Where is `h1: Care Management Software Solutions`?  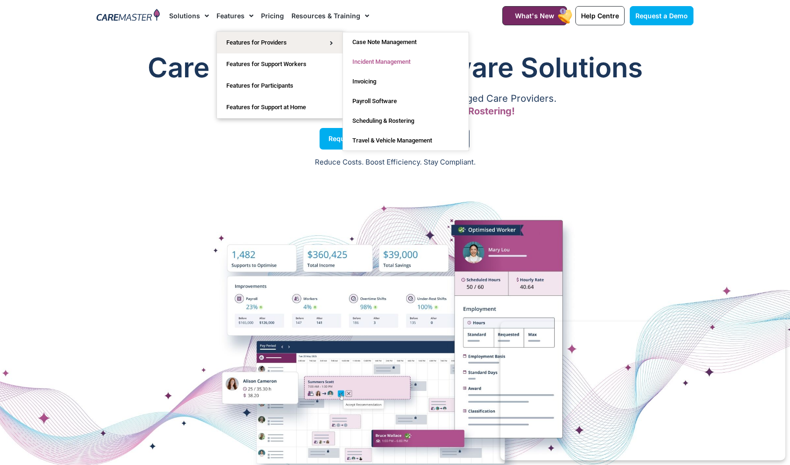 h1: Care Management Software Solutions is located at coordinates (395, 67).